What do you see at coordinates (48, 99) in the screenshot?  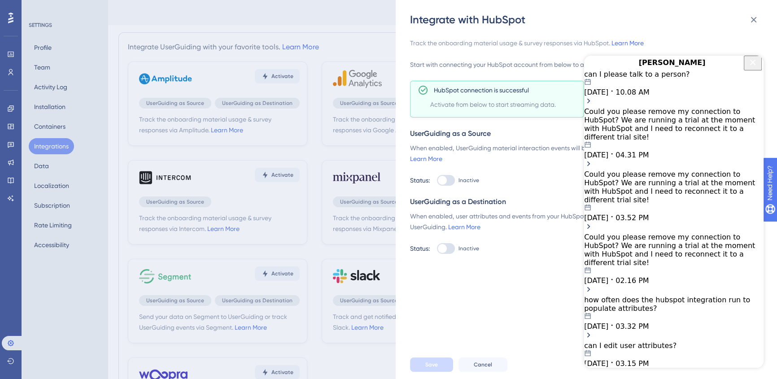 I see `span: 04.31 PM` at bounding box center [48, 99].